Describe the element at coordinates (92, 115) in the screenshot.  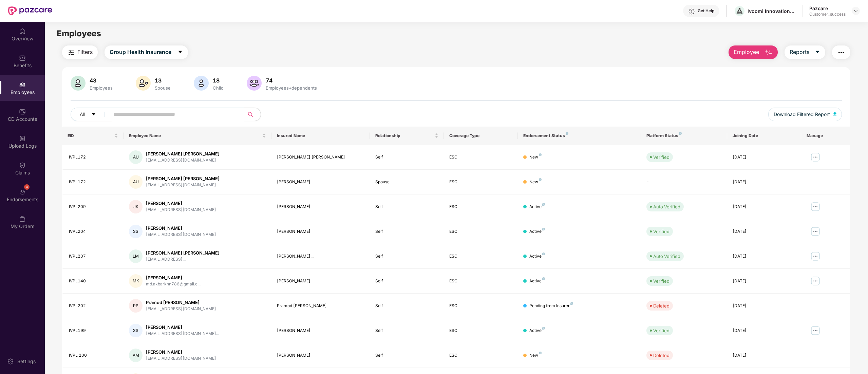
I see `button: Allcaret-down` at that location.